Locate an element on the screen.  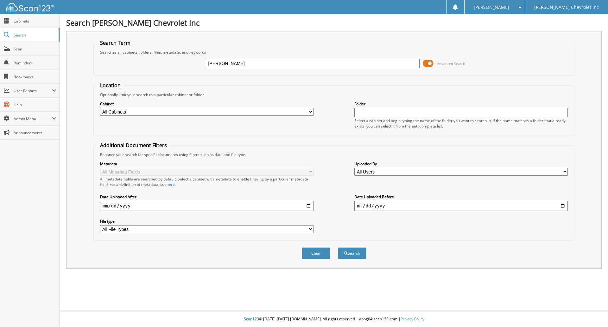
a: here is located at coordinates (171, 184).